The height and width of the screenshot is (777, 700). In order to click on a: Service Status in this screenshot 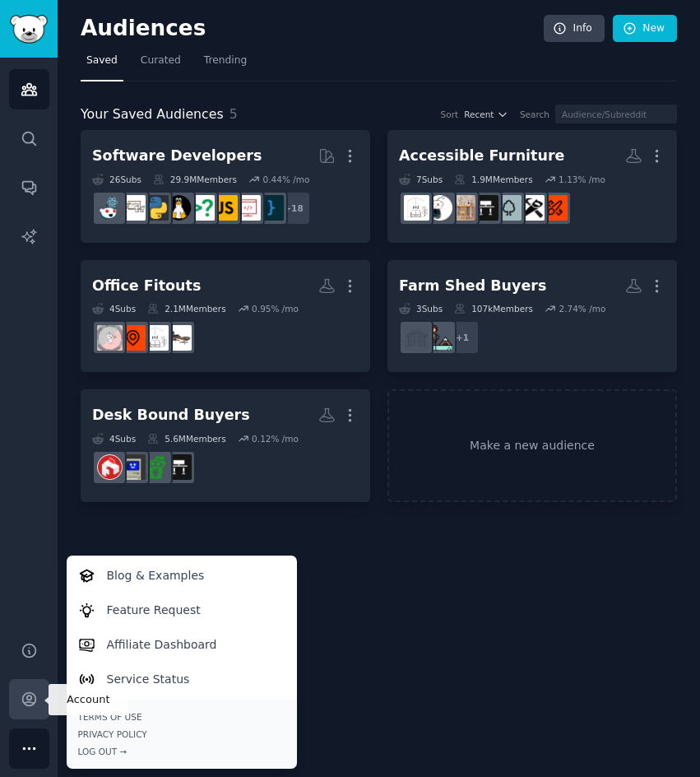, I will do `click(181, 679)`.